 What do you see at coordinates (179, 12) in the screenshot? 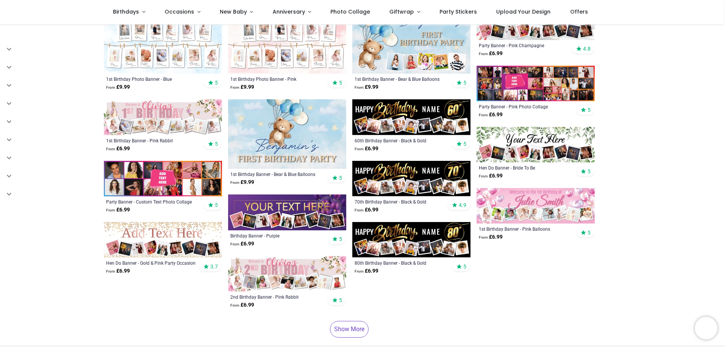
I see `span: Occasions` at bounding box center [179, 12].